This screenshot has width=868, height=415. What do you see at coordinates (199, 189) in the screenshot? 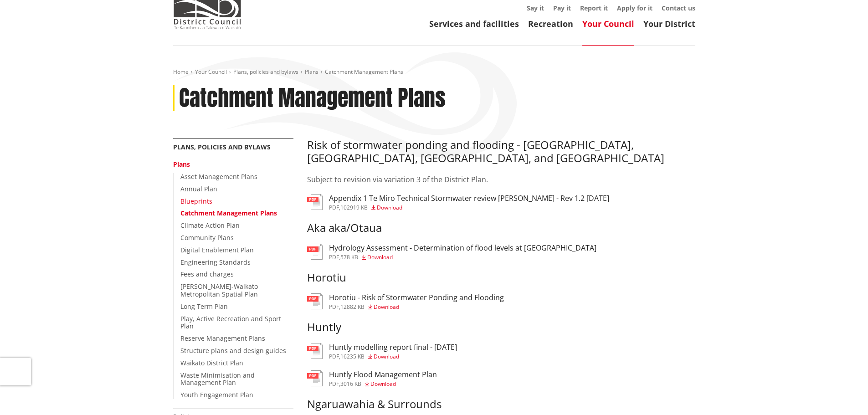
I see `a: Annual Plan` at bounding box center [199, 189].